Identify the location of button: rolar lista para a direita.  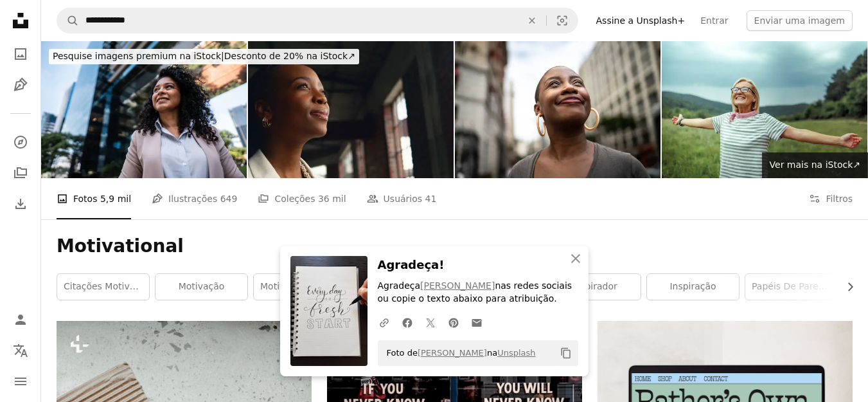
(845, 287).